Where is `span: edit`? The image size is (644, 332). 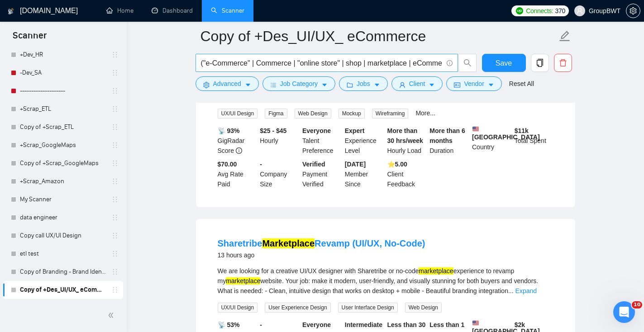 span: edit is located at coordinates (565, 36).